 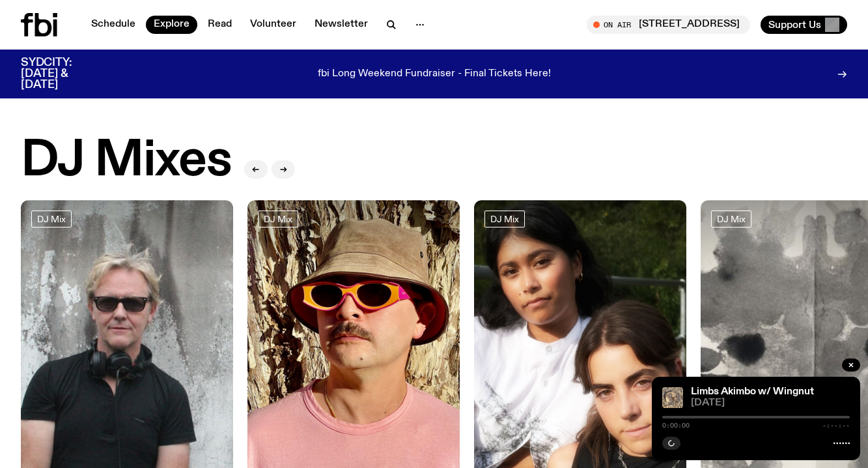 I want to click on p: fbi Long Weekend Fundraiser - Final Tickets Here!, so click(x=435, y=75).